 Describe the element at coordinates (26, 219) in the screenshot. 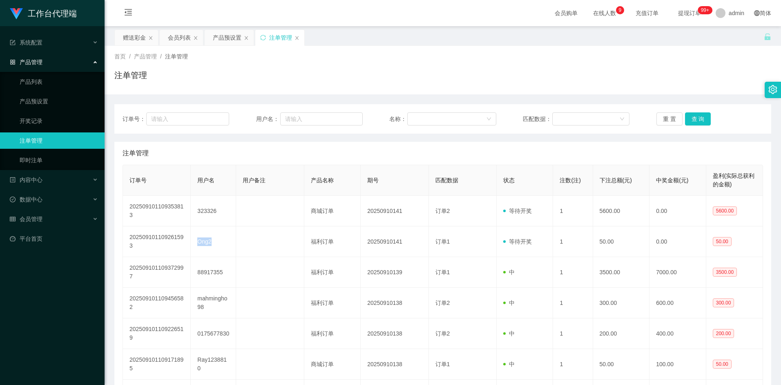

I see `span: 会员管理` at that location.